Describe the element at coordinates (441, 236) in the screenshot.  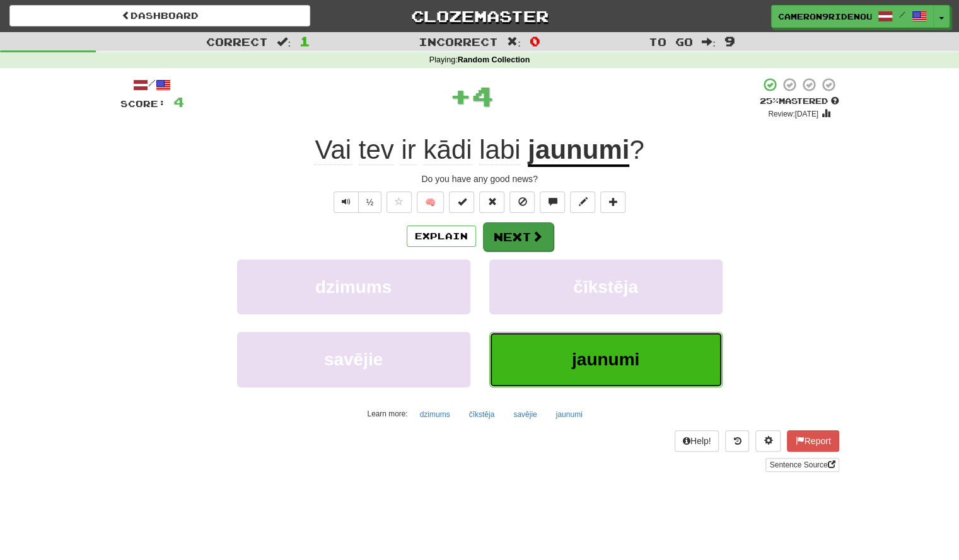
I see `button: Explain` at that location.